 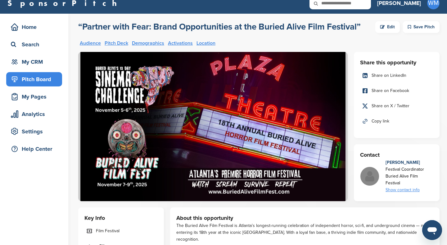 I want to click on h2: “Partner with Fear: Brand Opportunities at the Buried Alive Film Festival”, so click(x=220, y=27).